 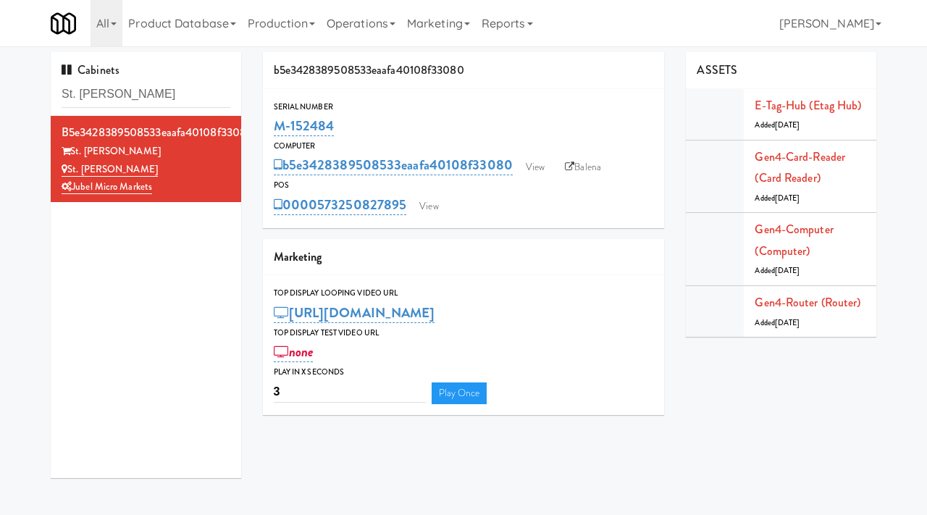 What do you see at coordinates (106, 187) in the screenshot?
I see `a: Jubel Micro Markets` at bounding box center [106, 187].